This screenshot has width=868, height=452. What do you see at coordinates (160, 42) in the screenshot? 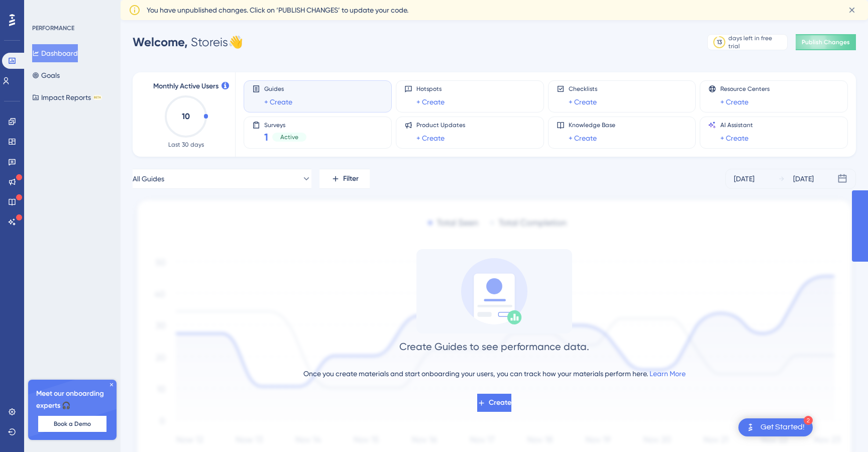
I see `span: Welcome,` at bounding box center [160, 42].